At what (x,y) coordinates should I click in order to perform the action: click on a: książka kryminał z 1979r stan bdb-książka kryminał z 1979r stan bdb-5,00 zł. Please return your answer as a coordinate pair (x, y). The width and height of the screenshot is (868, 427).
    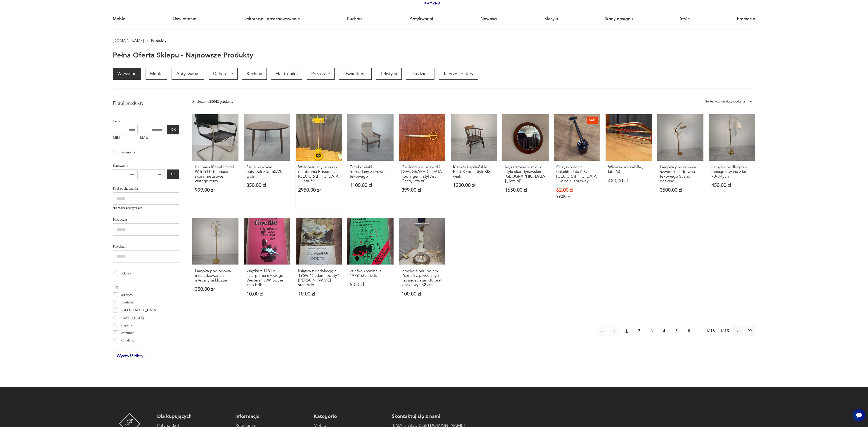
    Looking at the image, I should click on (370, 262).